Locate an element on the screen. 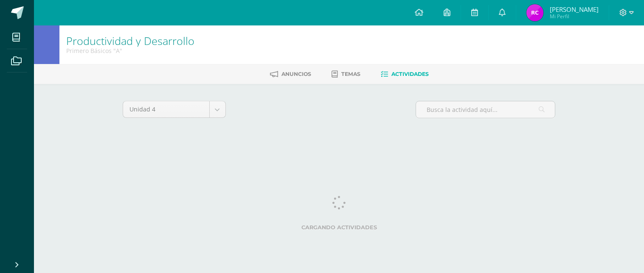  a: Anuncios is located at coordinates (290, 74).